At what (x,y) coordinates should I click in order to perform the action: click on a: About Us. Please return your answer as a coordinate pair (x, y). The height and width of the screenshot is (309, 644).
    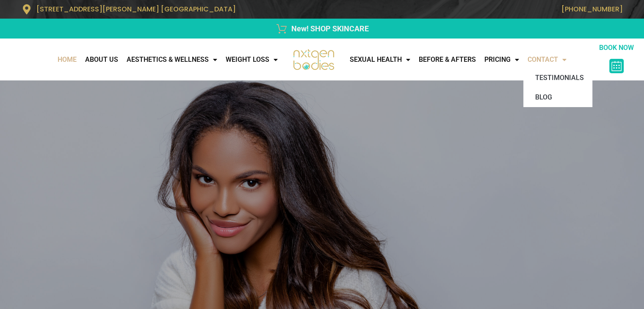
    Looking at the image, I should click on (102, 60).